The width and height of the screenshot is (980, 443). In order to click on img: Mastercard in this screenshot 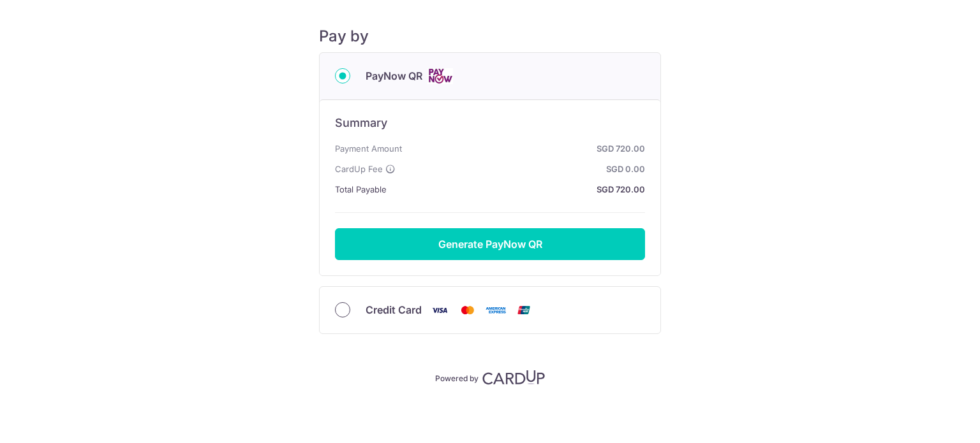, I will do `click(468, 310)`.